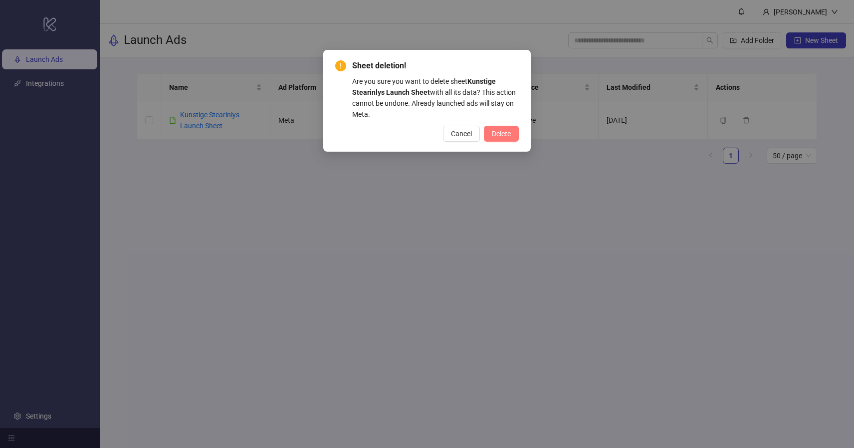 The width and height of the screenshot is (854, 448). I want to click on span: Sheet deletion!, so click(435, 66).